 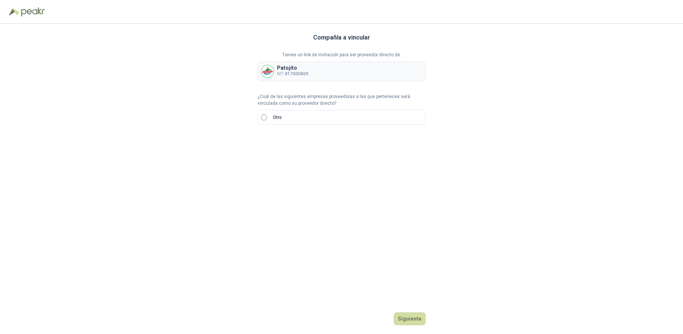 What do you see at coordinates (33, 12) in the screenshot?
I see `img: Peakr` at bounding box center [33, 12].